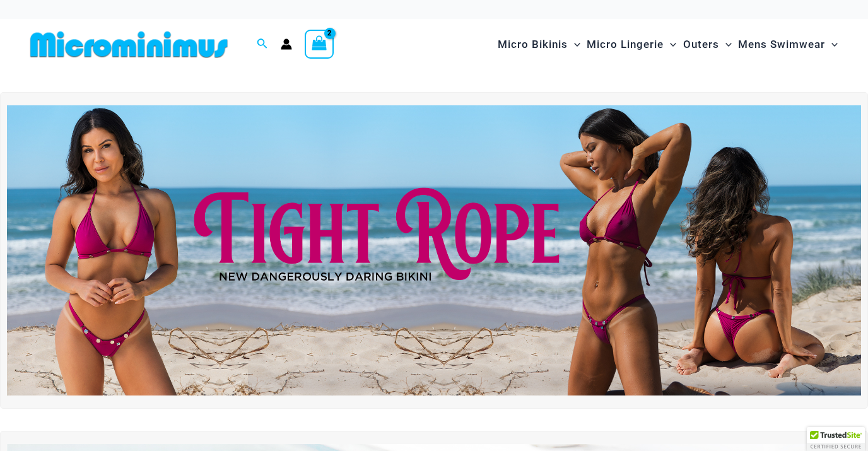  What do you see at coordinates (539, 44) in the screenshot?
I see `a: Micro BikinisMenu ToggleMenu Toggle` at bounding box center [539, 44].